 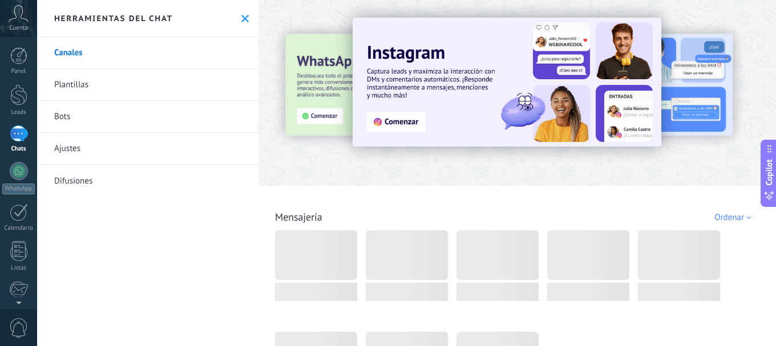 What do you see at coordinates (19, 268) in the screenshot?
I see `div: Listas` at bounding box center [19, 268].